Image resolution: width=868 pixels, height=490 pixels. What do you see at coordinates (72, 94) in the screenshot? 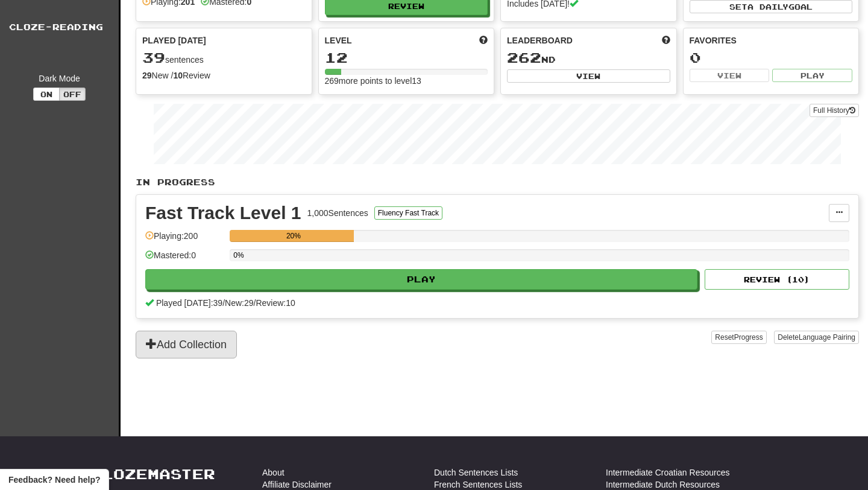
I see `button: Off` at bounding box center [72, 94].